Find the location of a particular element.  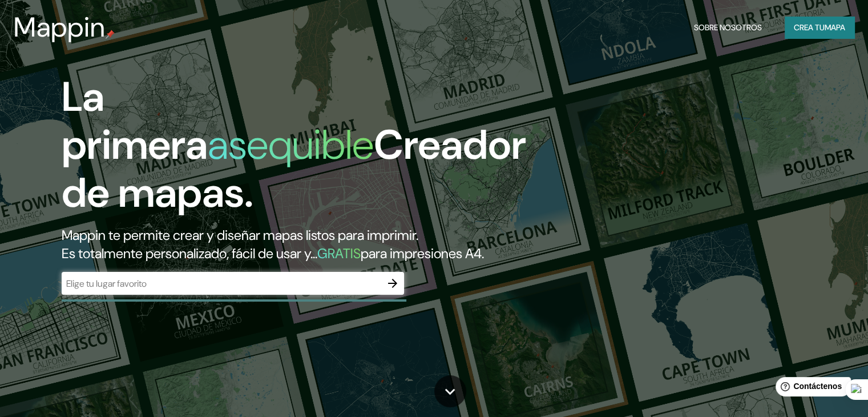

font: La primera is located at coordinates (135, 121).